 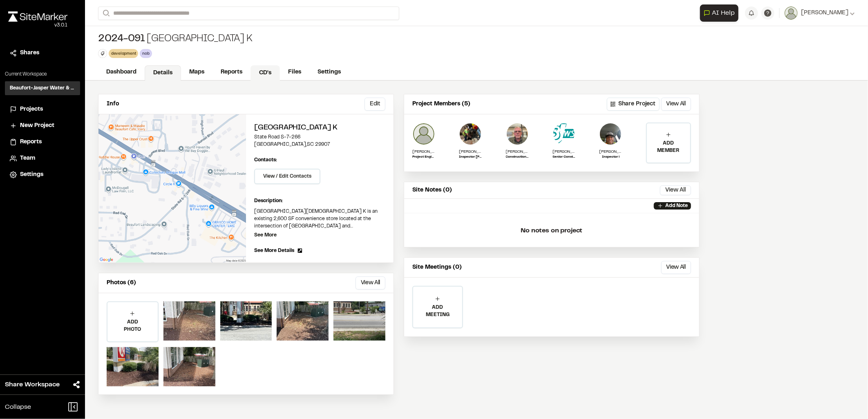 I want to click on h3: Beaufort-Jasper Water & Sewer Authority, so click(x=43, y=88).